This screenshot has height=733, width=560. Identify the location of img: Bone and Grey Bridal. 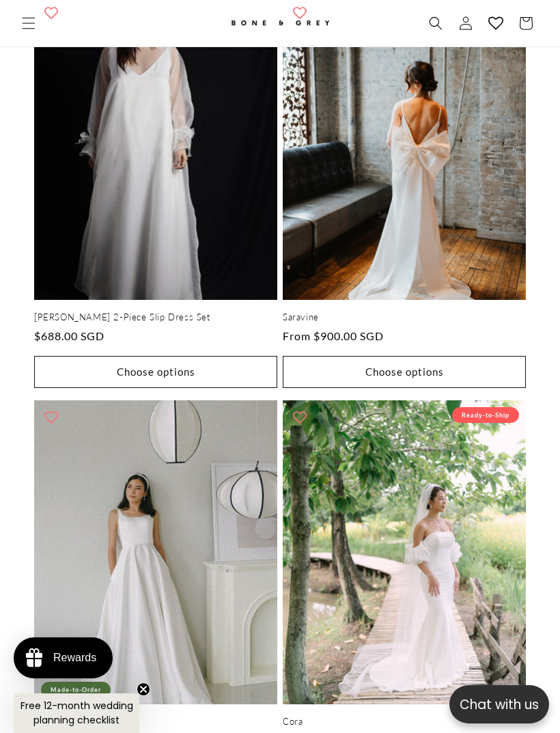
(280, 23).